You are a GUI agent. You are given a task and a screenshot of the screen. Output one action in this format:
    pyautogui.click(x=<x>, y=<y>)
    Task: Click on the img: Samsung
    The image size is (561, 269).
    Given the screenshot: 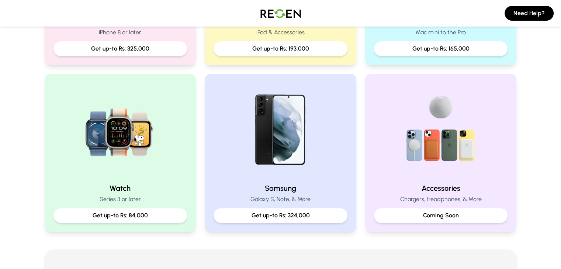 What is the action you would take?
    pyautogui.click(x=281, y=130)
    